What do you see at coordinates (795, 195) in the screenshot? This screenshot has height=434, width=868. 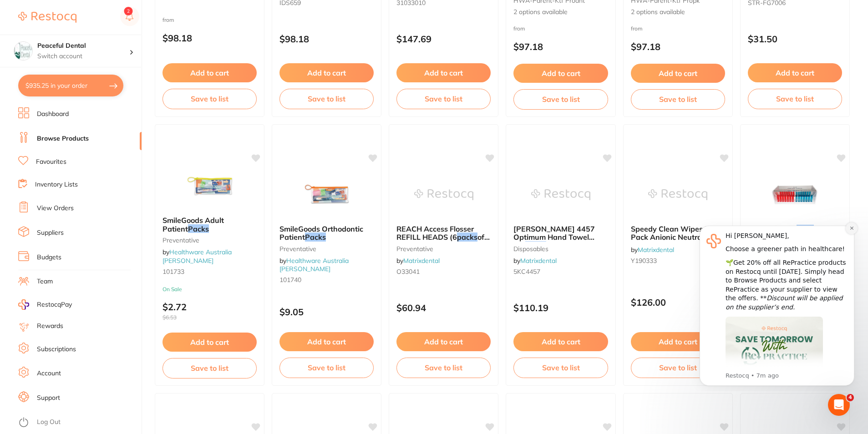 I see `img: Deluxe Archw Rack W Cover` at bounding box center [795, 195].